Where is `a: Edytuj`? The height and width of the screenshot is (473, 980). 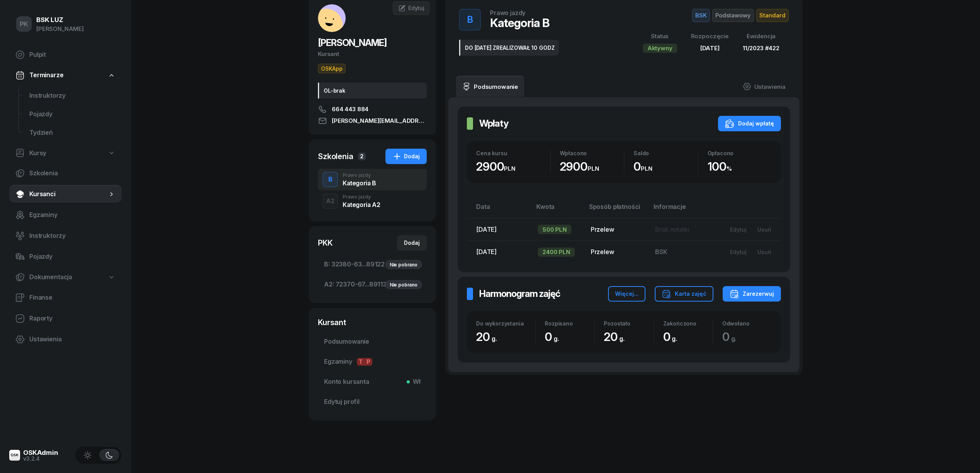 a: Edytuj is located at coordinates (411, 8).